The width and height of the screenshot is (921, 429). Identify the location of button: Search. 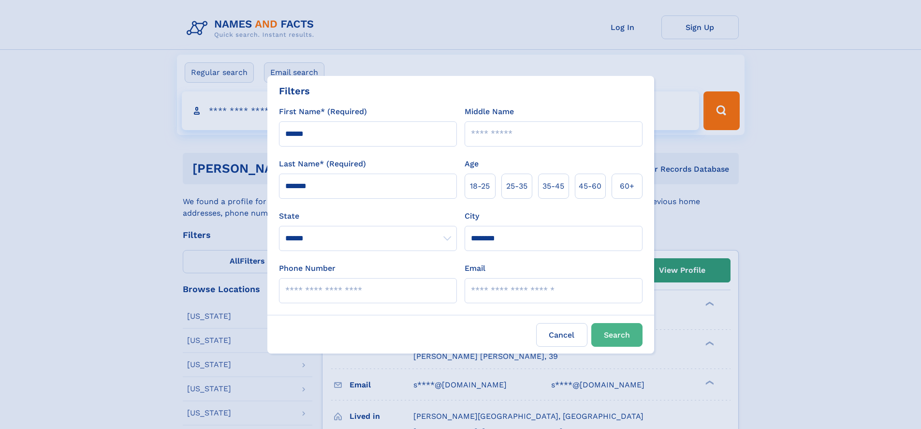
(617, 335).